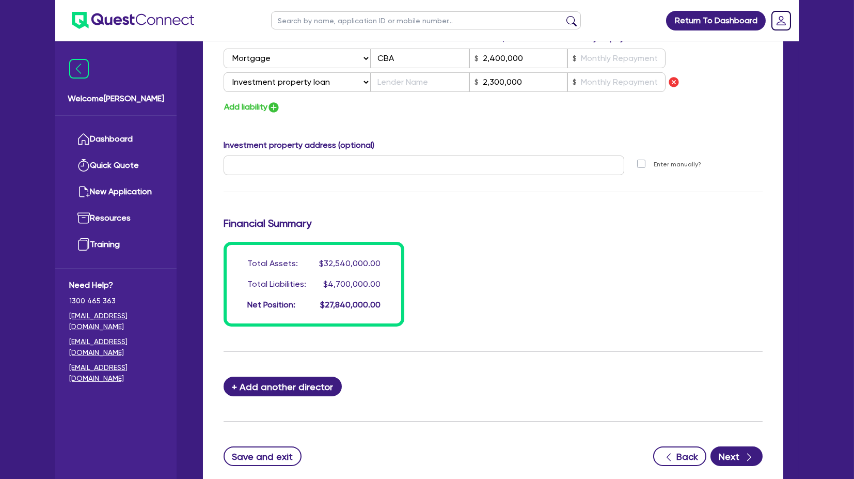 This screenshot has height=479, width=854. Describe the element at coordinates (262, 456) in the screenshot. I see `button: Save and exit` at that location.